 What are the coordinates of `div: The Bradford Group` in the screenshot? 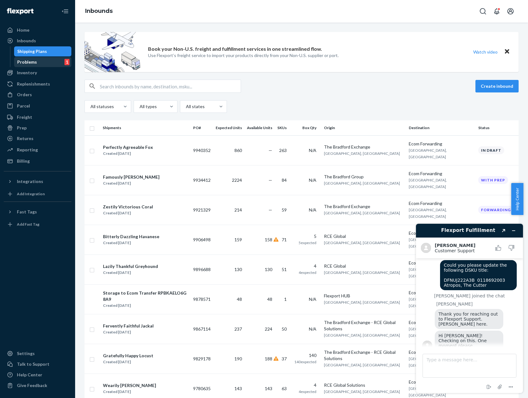 It's located at (364, 177).